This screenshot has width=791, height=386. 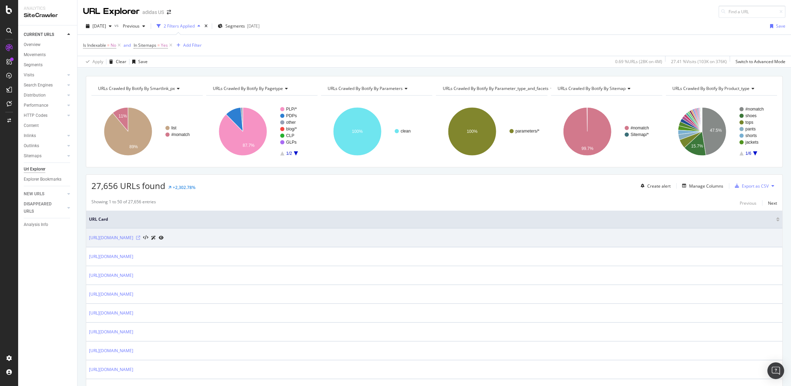 What do you see at coordinates (773, 203) in the screenshot?
I see `div: Next` at bounding box center [773, 203].